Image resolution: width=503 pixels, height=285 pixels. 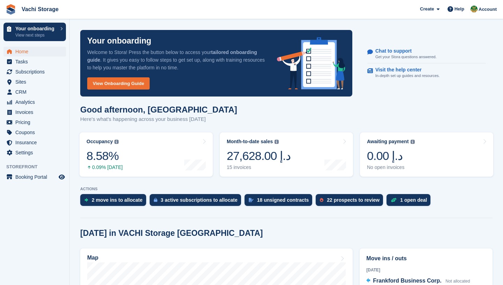 What do you see at coordinates (36, 92) in the screenshot?
I see `span: CRM` at bounding box center [36, 92].